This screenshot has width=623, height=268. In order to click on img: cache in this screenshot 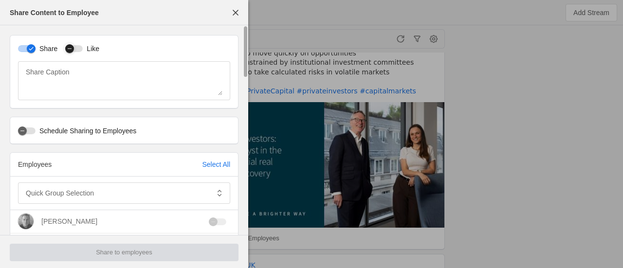, I will do `click(26, 222)`.